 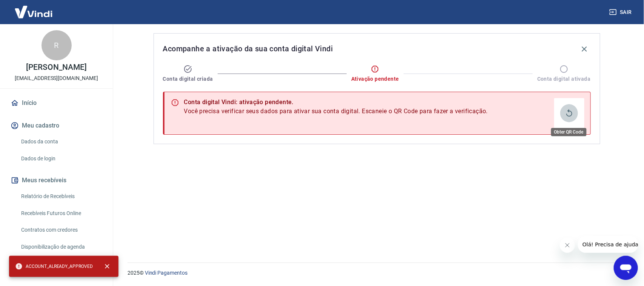 I want to click on p: 2025 ©, so click(x=377, y=273).